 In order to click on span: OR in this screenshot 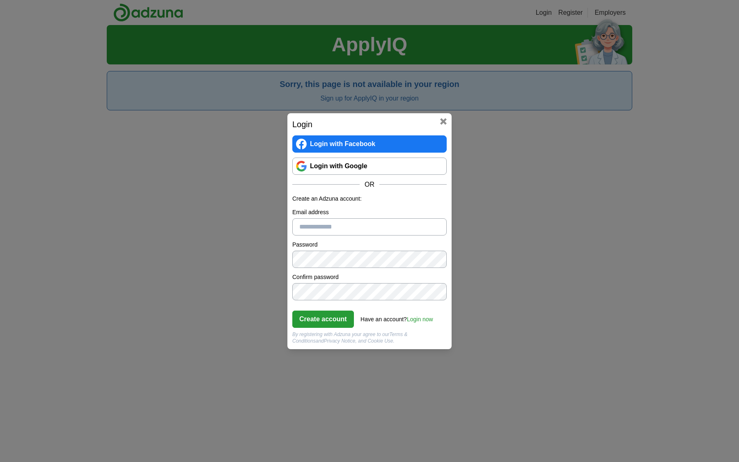, I will do `click(370, 185)`.